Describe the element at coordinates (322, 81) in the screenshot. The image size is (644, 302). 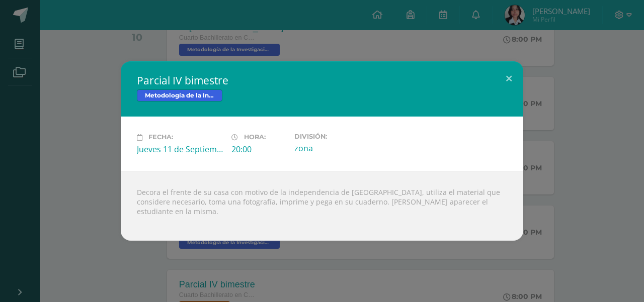
I see `h2: Parcial IV bimestre` at that location.